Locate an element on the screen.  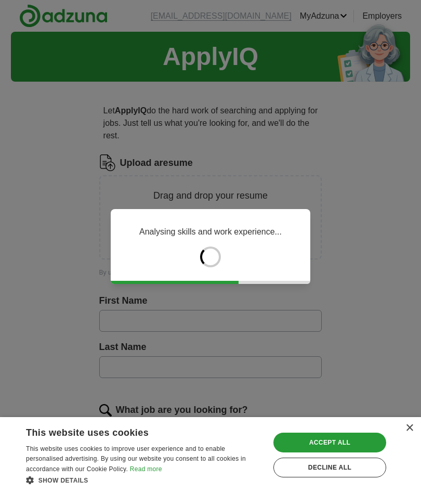
span: Show details is located at coordinates (63, 480).